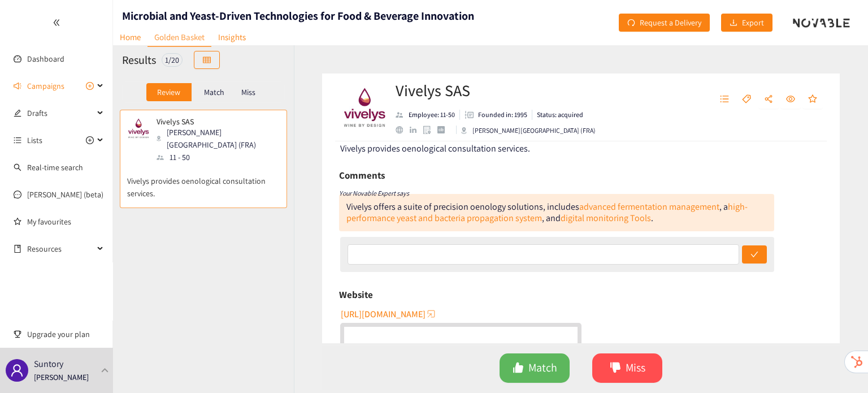  Describe the element at coordinates (435, 148) in the screenshot. I see `span: Vivelys provides oenological consultation services.` at that location.